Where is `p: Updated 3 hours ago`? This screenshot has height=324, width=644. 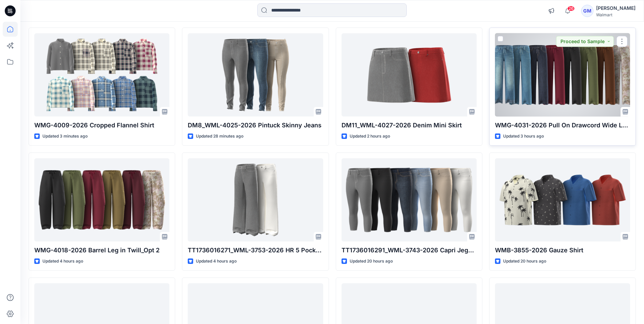 p: Updated 3 hours ago is located at coordinates (523, 136).